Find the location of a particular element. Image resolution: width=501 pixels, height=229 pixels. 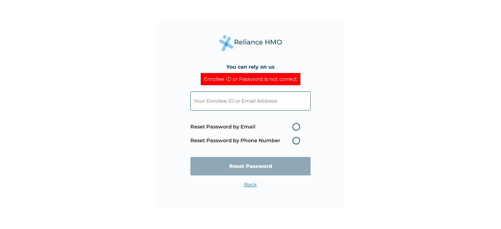

span: Password reset method is located at coordinates (247, 134).